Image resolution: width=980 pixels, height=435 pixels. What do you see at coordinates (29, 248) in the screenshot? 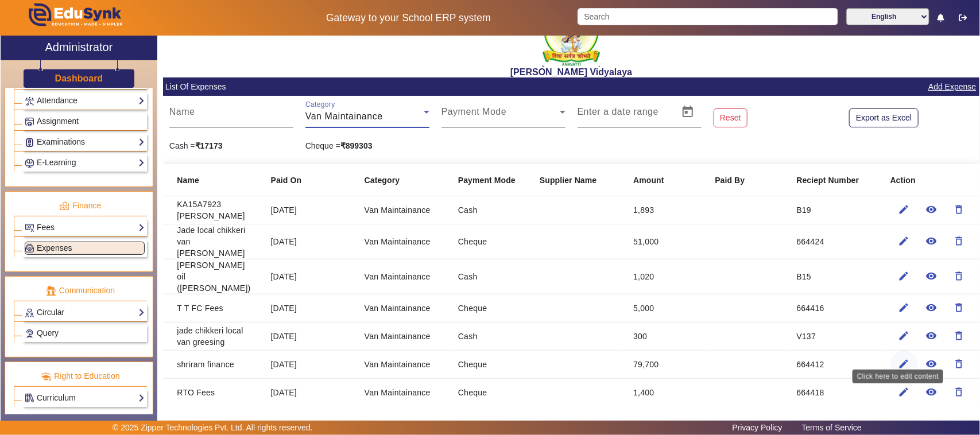
I see `img: Payroll.png` at bounding box center [29, 248].